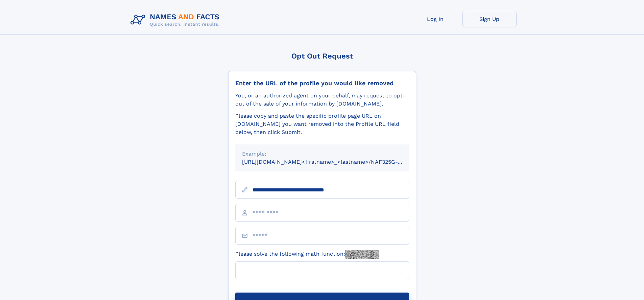  I want to click on div: Opt Out Request, so click(322, 56).